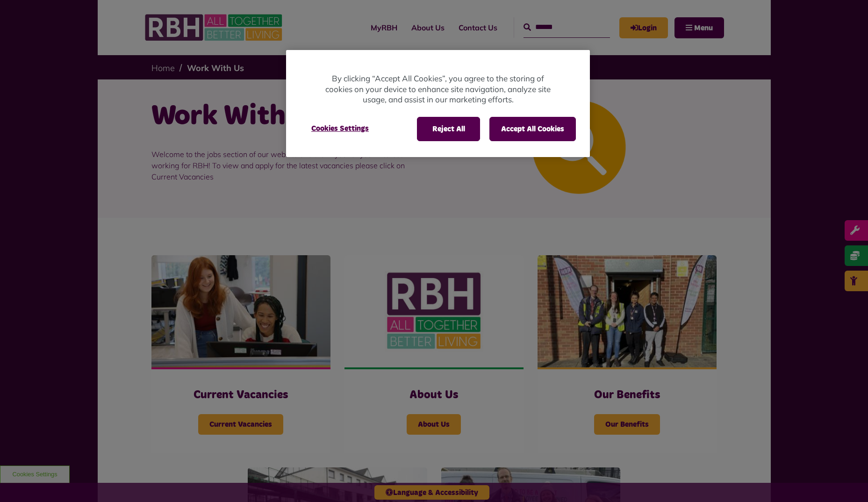  Describe the element at coordinates (532, 129) in the screenshot. I see `button: Accept All Cookies` at that location.